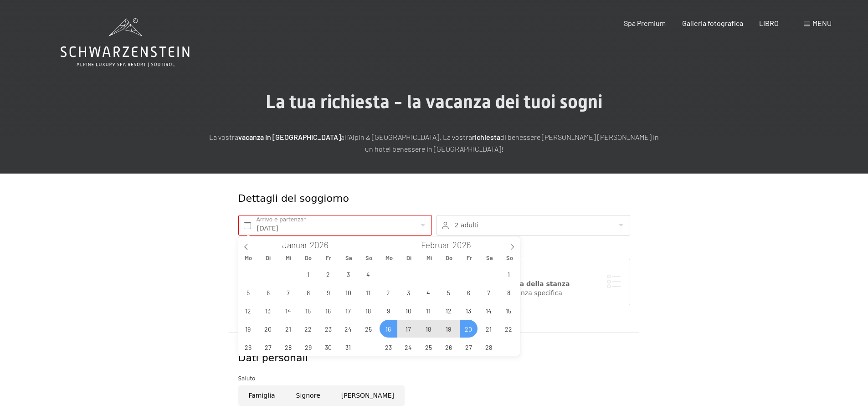 The height and width of the screenshot is (415, 868). I want to click on span: Januar 9, 2026, so click(328, 292).